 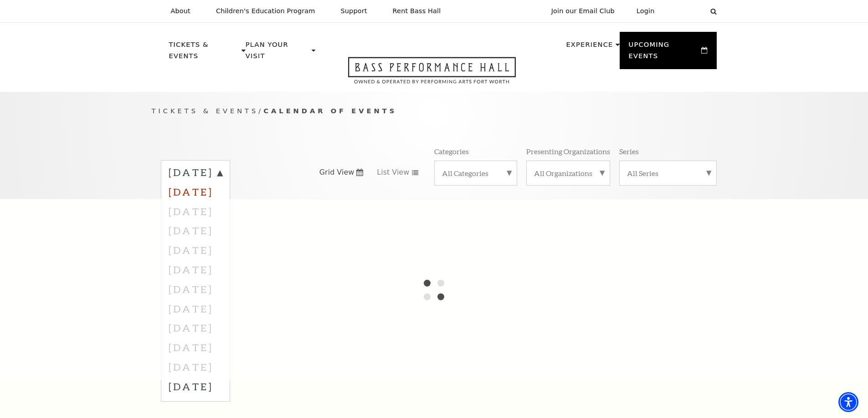 I want to click on label: All Categories, so click(x=476, y=173).